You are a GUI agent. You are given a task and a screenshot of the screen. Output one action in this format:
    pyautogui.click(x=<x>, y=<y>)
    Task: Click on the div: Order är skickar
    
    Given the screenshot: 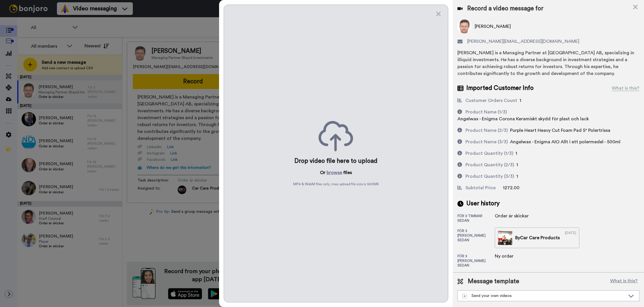 What is the action you would take?
    pyautogui.click(x=512, y=216)
    